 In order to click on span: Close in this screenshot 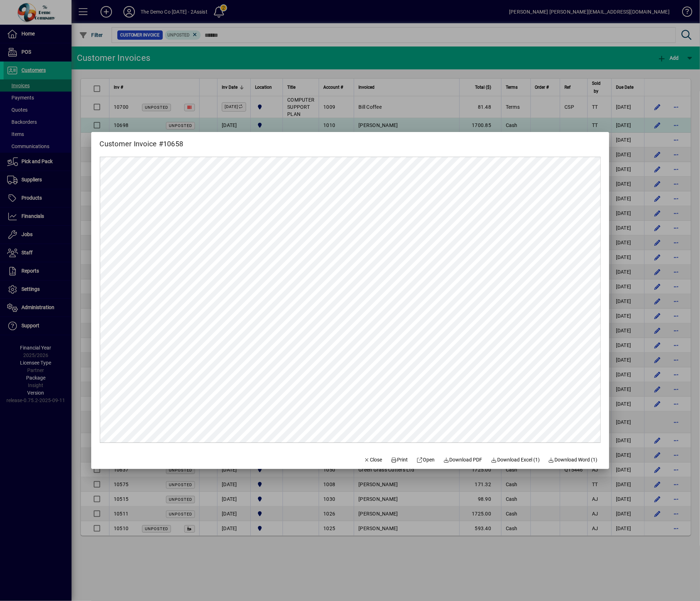, I will do `click(373, 460)`.